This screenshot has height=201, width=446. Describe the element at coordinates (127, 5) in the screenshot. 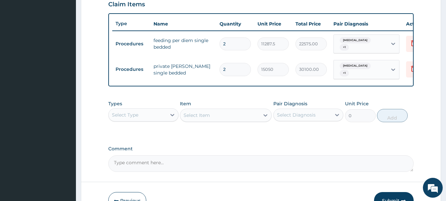

I see `h3: Claim Items` at that location.